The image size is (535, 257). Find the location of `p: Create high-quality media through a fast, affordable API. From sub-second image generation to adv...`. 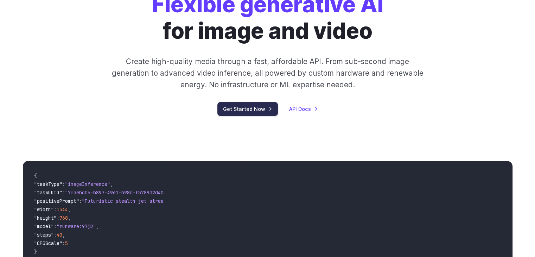

p: Create high-quality media through a fast, affordable API. From sub-second image generation to adv... is located at coordinates (267, 73).